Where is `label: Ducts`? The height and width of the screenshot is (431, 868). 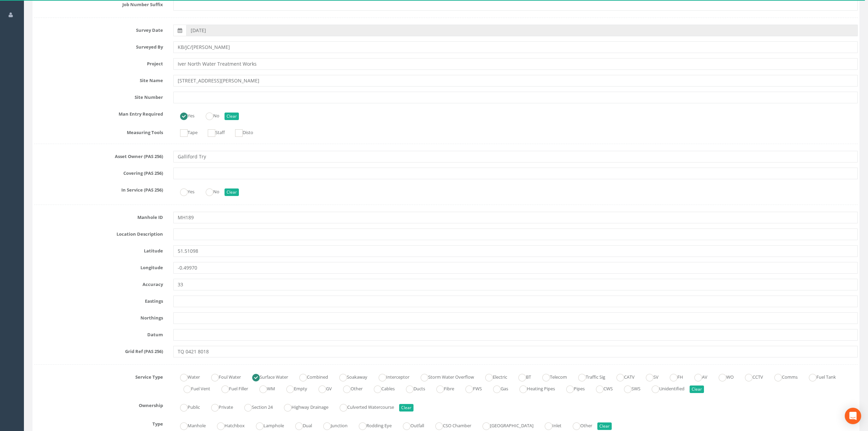
label: Ducts is located at coordinates (412, 388).